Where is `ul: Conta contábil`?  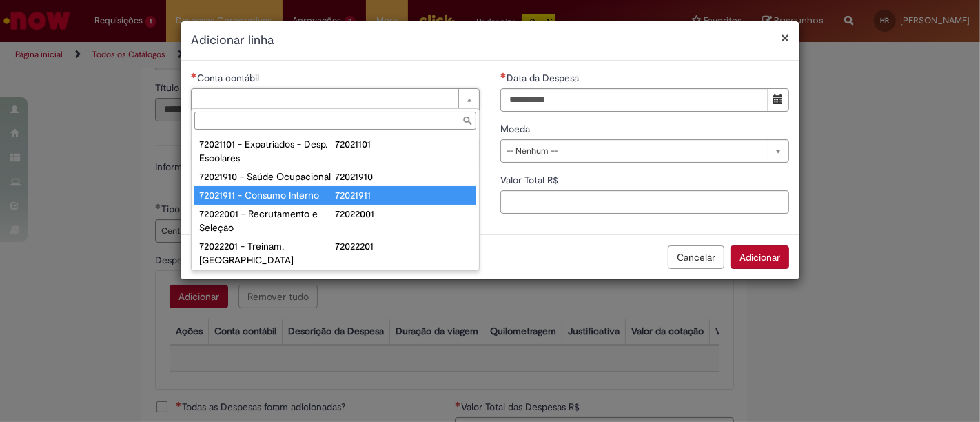 ul: Conta contábil is located at coordinates (335, 201).